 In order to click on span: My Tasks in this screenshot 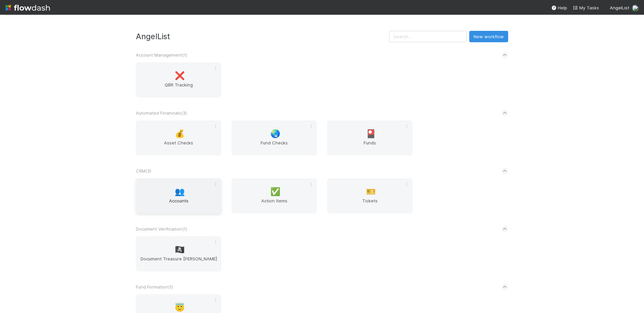, I will do `click(585, 8)`.